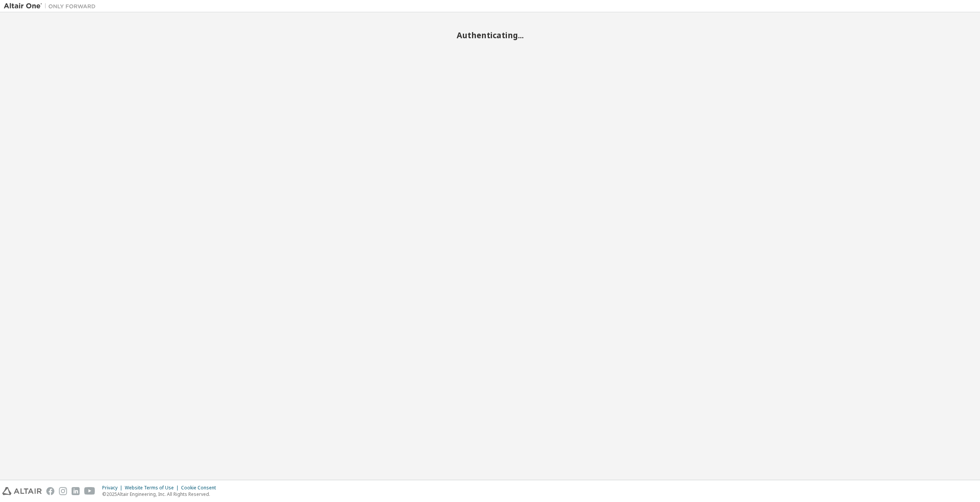 This screenshot has height=502, width=980. I want to click on div: Privacy, so click(114, 488).